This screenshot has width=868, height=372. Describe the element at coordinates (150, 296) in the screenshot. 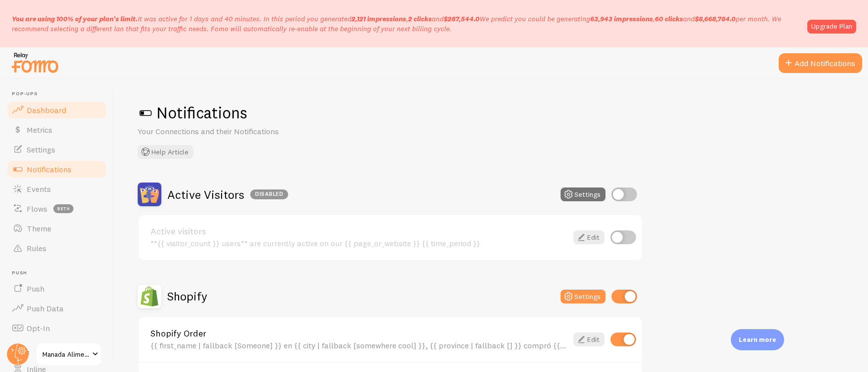

I see `img: Shopify` at that location.